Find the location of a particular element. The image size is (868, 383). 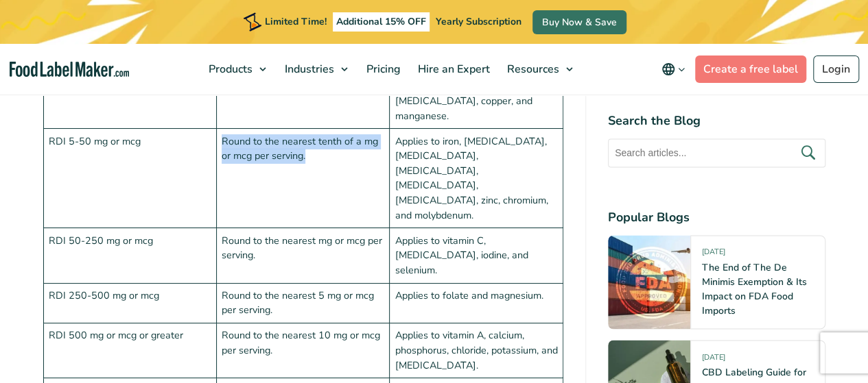

a: Pricing is located at coordinates (382, 70).